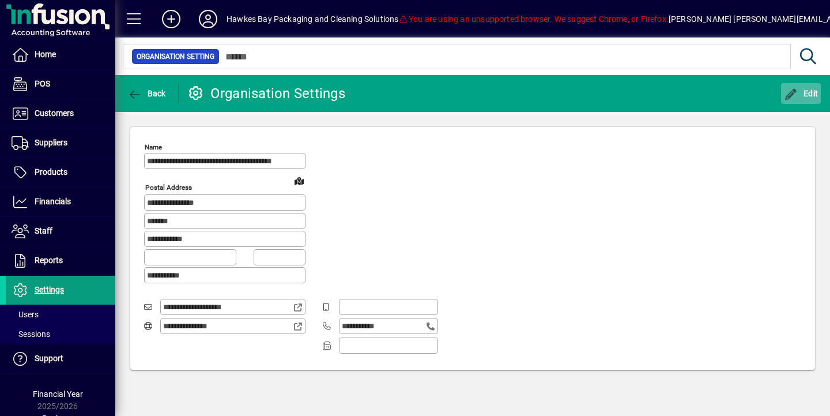 The height and width of the screenshot is (416, 830). What do you see at coordinates (171, 19) in the screenshot?
I see `button: Add` at bounding box center [171, 19].